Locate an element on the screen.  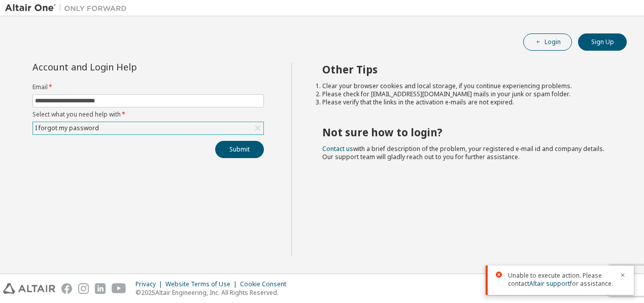
img: facebook.svg is located at coordinates (67, 288).